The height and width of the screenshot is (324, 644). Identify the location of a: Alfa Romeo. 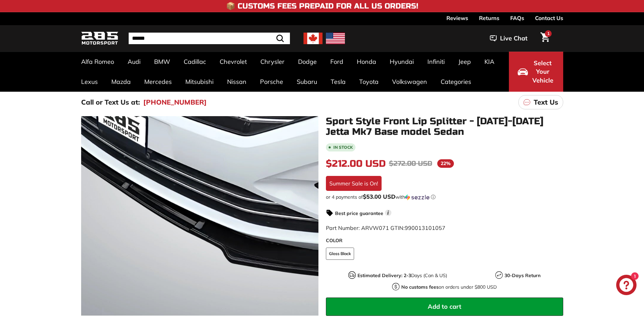
(98, 62).